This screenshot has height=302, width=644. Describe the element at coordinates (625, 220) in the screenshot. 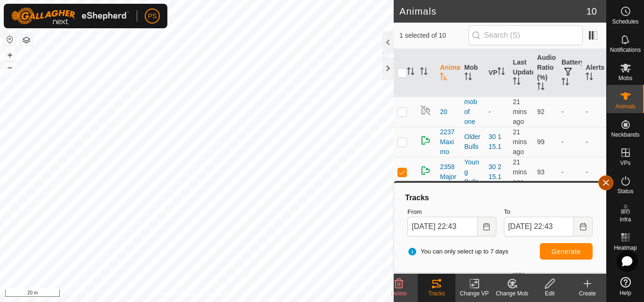

I see `span: Infra` at that location.